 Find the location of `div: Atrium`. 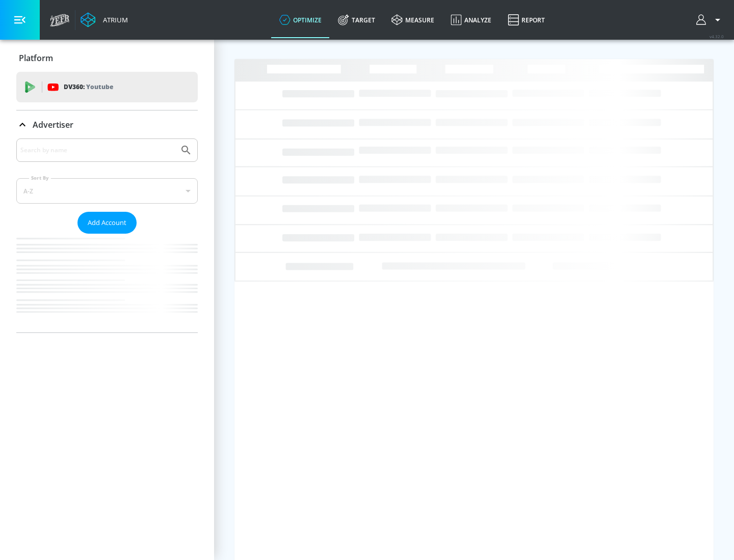

div: Atrium is located at coordinates (114, 20).